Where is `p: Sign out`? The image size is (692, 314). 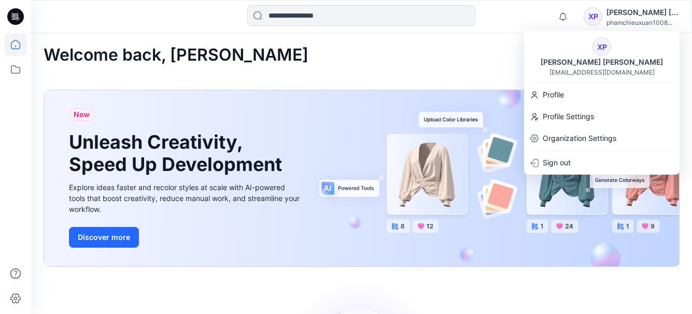
p: Sign out is located at coordinates (557, 163).